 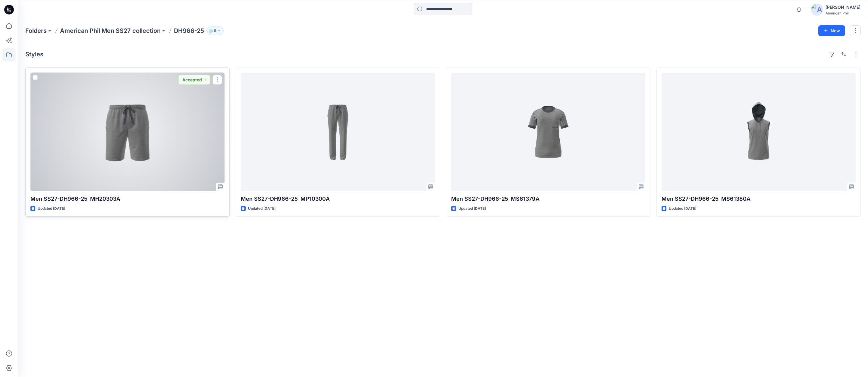 What do you see at coordinates (127, 199) in the screenshot?
I see `p: Men SS27-DH966-25_MH20303A` at bounding box center [127, 199].